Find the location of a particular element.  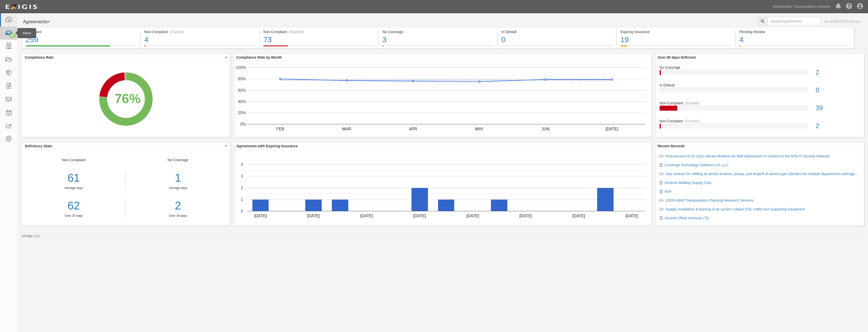

text: 2 is located at coordinates (242, 188).